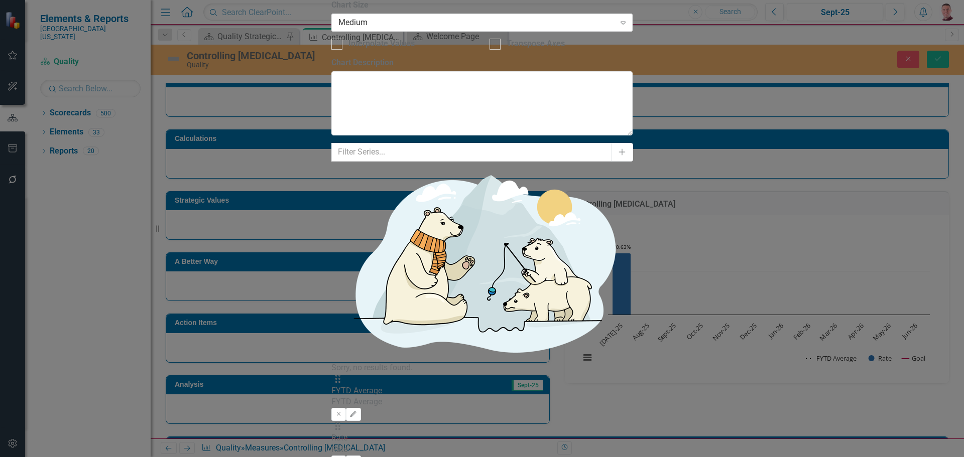  Describe the element at coordinates (536, 44) in the screenshot. I see `div: Transpose Axes` at that location.